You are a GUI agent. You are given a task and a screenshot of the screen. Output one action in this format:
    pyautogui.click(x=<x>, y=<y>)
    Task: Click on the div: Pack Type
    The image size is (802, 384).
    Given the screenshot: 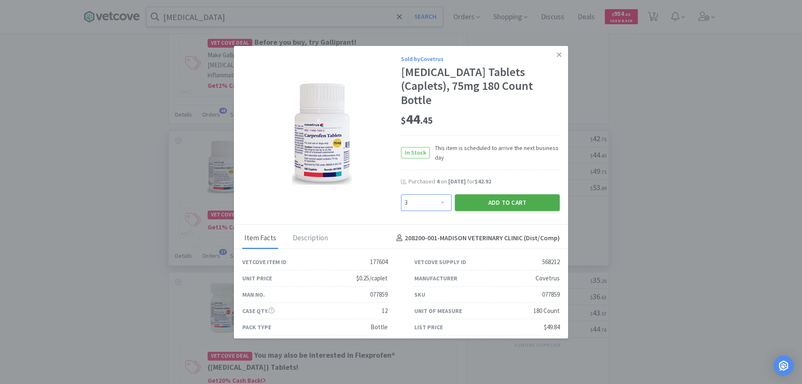 What is the action you would take?
    pyautogui.click(x=256, y=327)
    